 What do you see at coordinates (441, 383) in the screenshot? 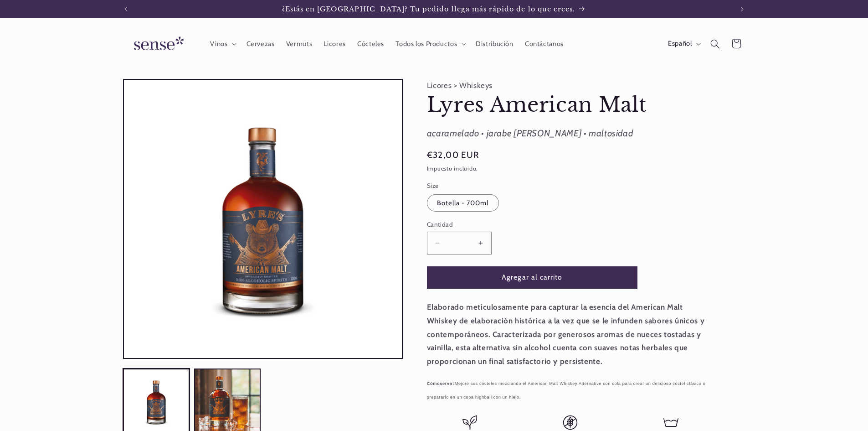
I see `strong: servir:` at bounding box center [441, 383].